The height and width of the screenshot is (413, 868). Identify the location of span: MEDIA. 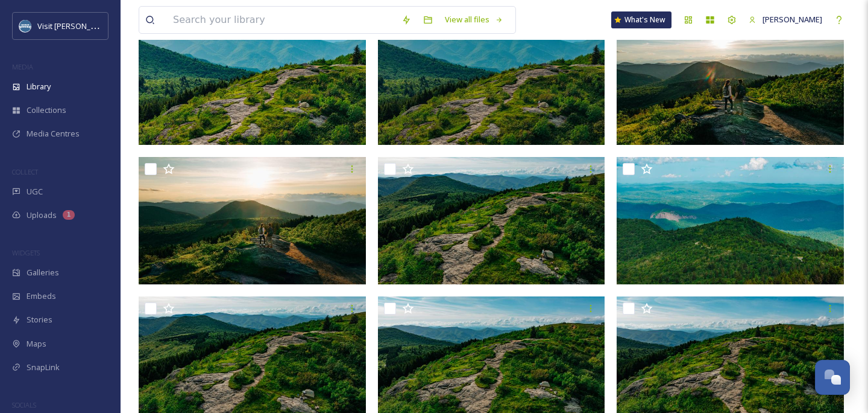
(23, 66).